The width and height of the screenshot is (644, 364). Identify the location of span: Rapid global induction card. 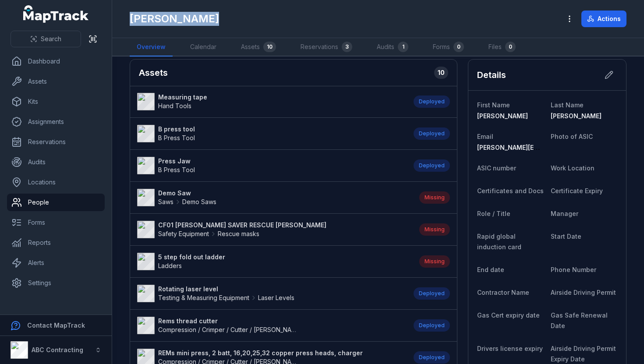
(499, 242).